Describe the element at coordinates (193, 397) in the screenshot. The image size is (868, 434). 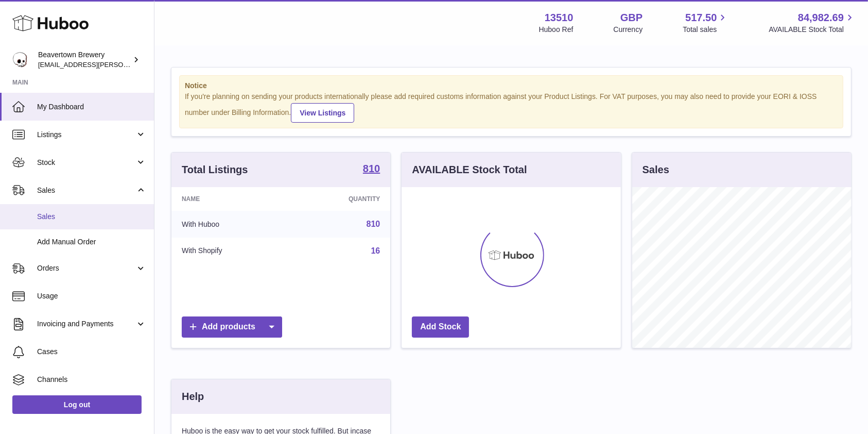
I see `h3: Help` at that location.